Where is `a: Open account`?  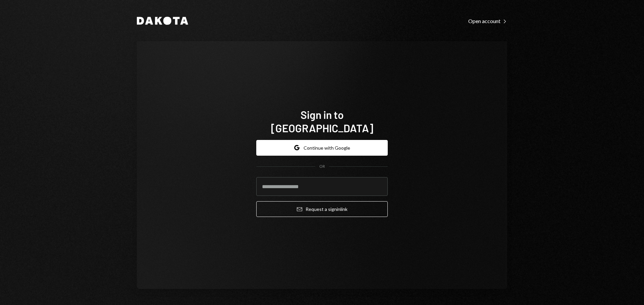 a: Open account is located at coordinates (488, 21).